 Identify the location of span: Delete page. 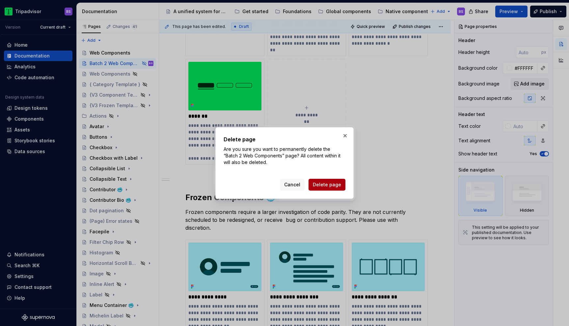
(327, 185).